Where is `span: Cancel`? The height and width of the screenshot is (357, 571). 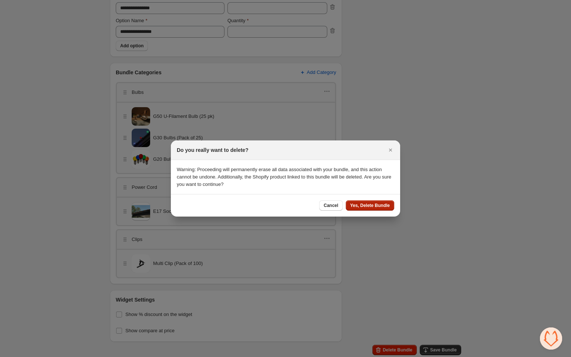
span: Cancel is located at coordinates (331, 206).